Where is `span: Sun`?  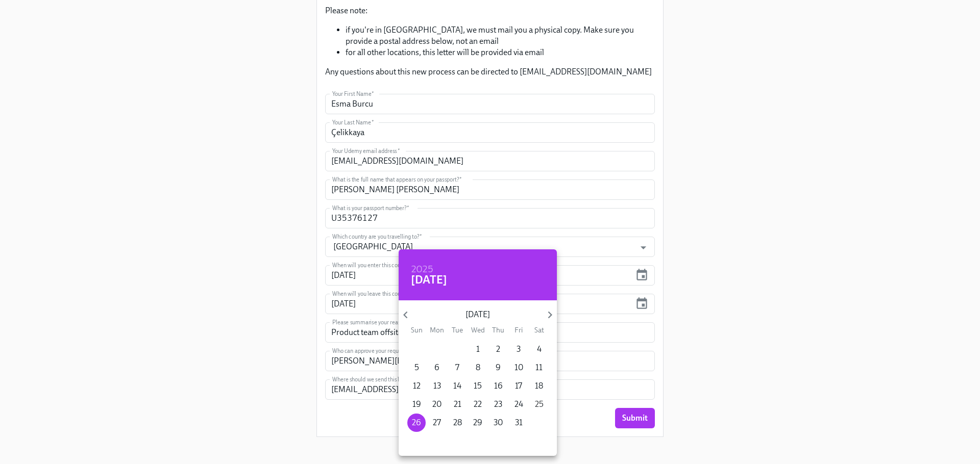
span: Sun is located at coordinates (416, 330).